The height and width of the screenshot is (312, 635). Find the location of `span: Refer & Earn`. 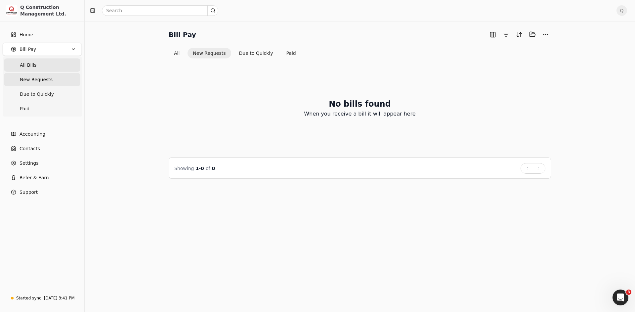

span: Refer & Earn is located at coordinates (34, 178).